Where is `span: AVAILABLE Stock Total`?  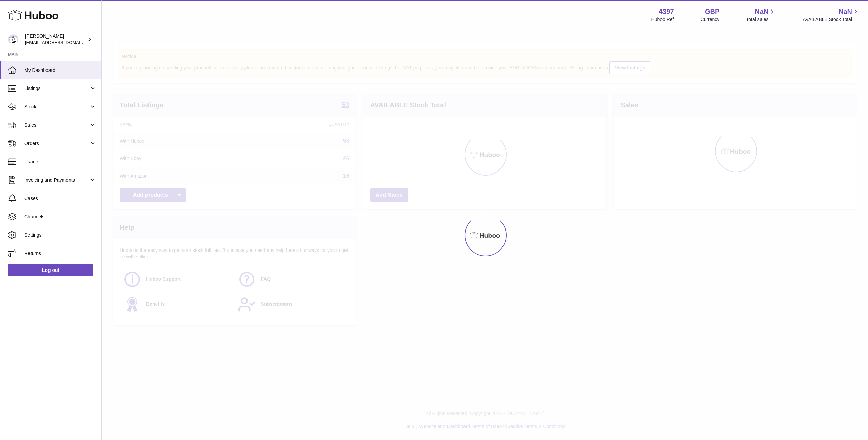 span: AVAILABLE Stock Total is located at coordinates (832, 19).